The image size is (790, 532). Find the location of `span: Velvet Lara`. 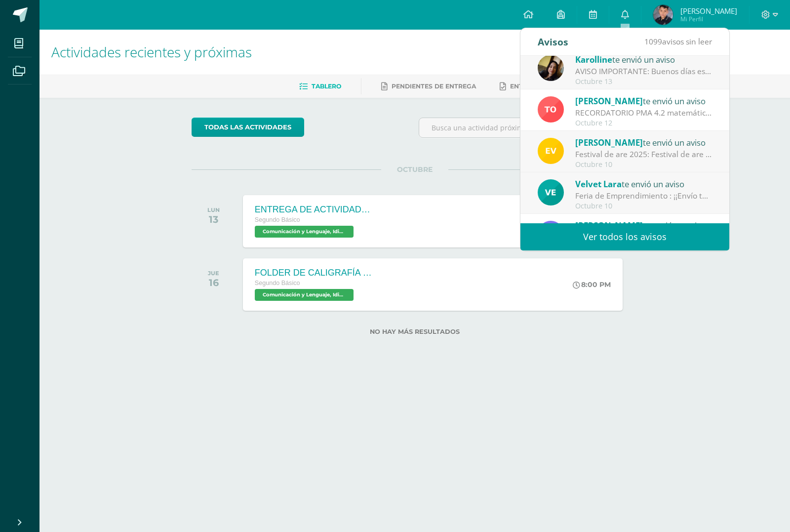

span: Velvet Lara is located at coordinates (598, 183).